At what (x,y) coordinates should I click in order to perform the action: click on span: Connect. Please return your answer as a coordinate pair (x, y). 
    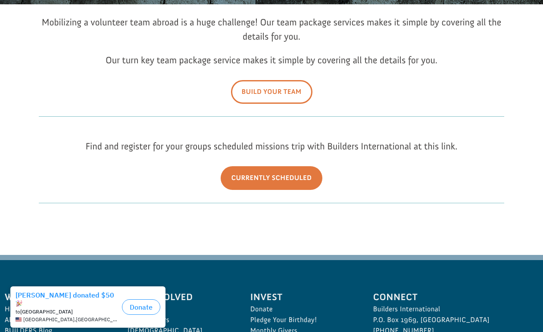
    Looking at the image, I should click on (455, 297).